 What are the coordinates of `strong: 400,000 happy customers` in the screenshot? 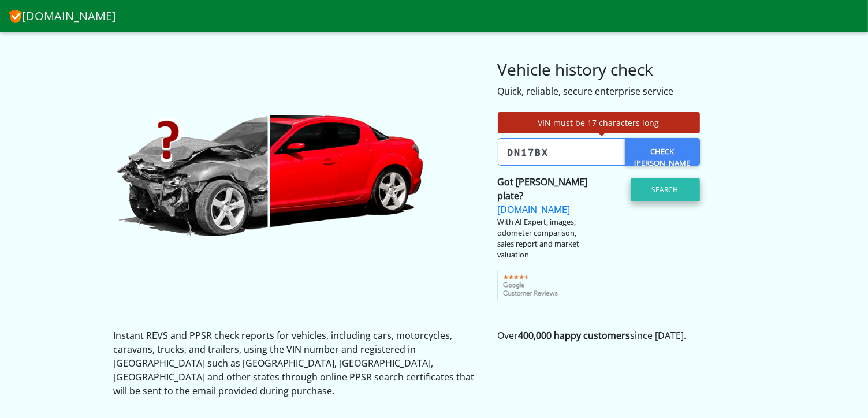 It's located at (574, 335).